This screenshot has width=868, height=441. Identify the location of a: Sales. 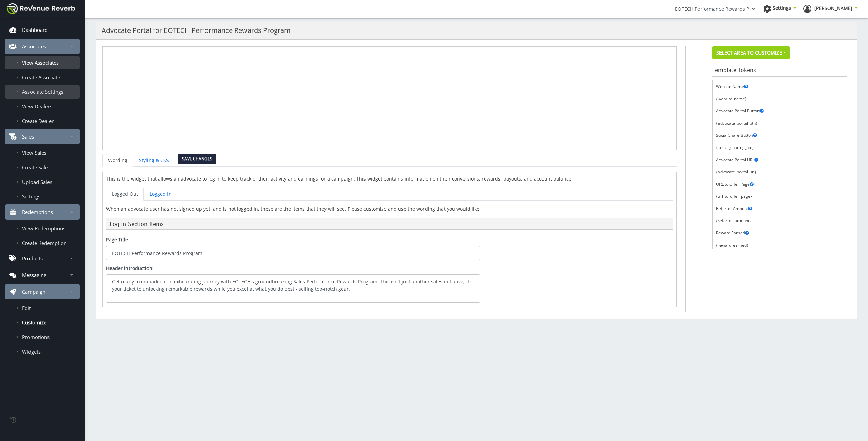
(42, 137).